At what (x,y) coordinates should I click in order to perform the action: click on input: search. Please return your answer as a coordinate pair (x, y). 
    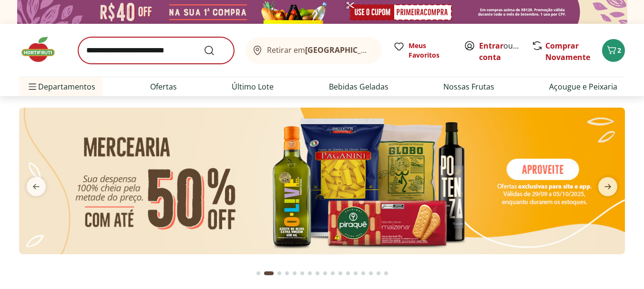
    Looking at the image, I should click on (156, 50).